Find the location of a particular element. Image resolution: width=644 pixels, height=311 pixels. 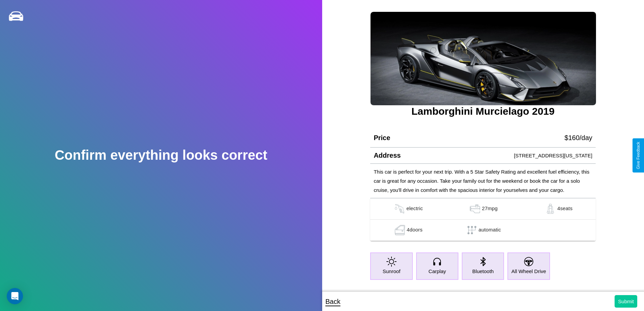

p: 27 mpg is located at coordinates (490, 209).